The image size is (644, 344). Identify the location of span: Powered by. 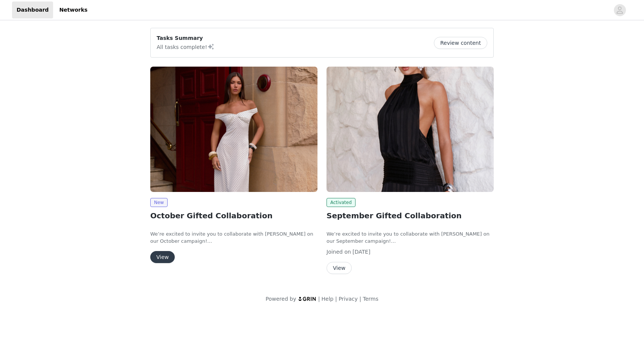
(281, 299).